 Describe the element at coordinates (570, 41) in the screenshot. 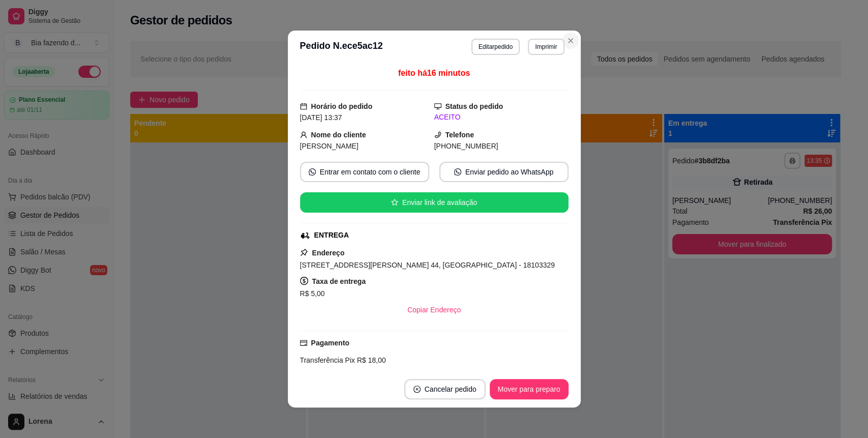

I see `button: Close` at that location.